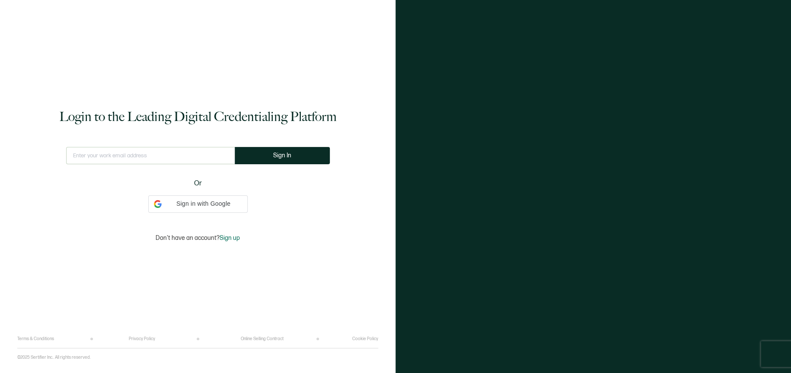 The height and width of the screenshot is (373, 791). I want to click on h1: Login to the Leading Digital Credentialing Platform, so click(198, 117).